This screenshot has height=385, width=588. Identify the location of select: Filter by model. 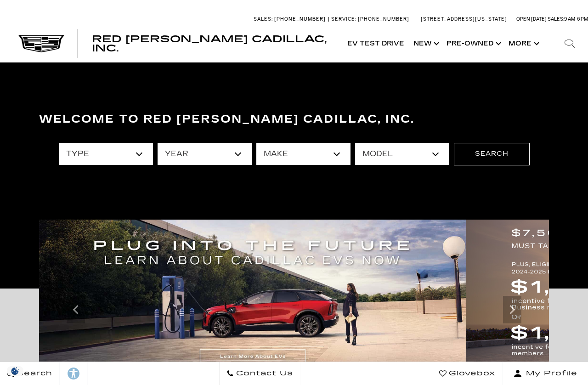
(402, 154).